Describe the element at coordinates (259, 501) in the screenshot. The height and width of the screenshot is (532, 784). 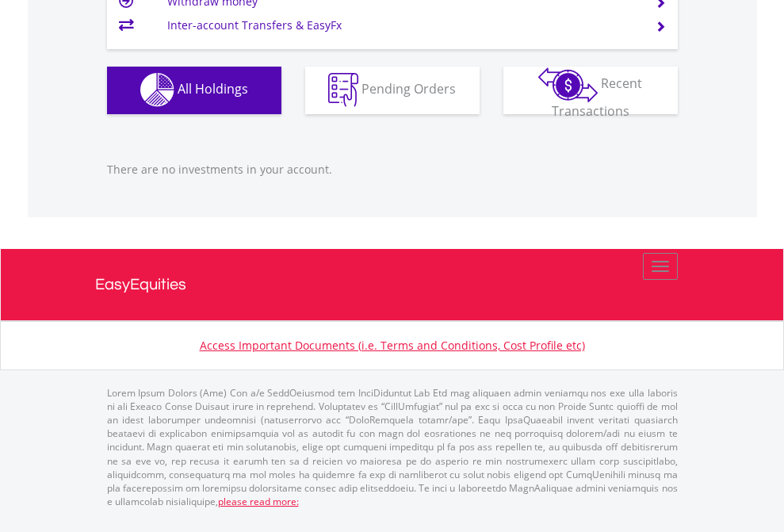
I see `a: please read more:` at that location.